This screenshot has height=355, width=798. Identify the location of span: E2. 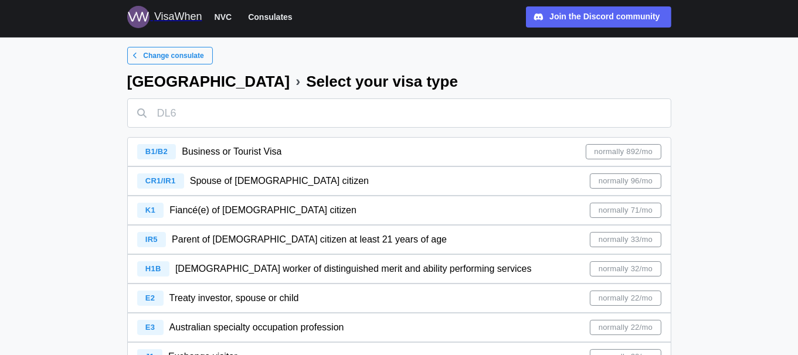
(150, 298).